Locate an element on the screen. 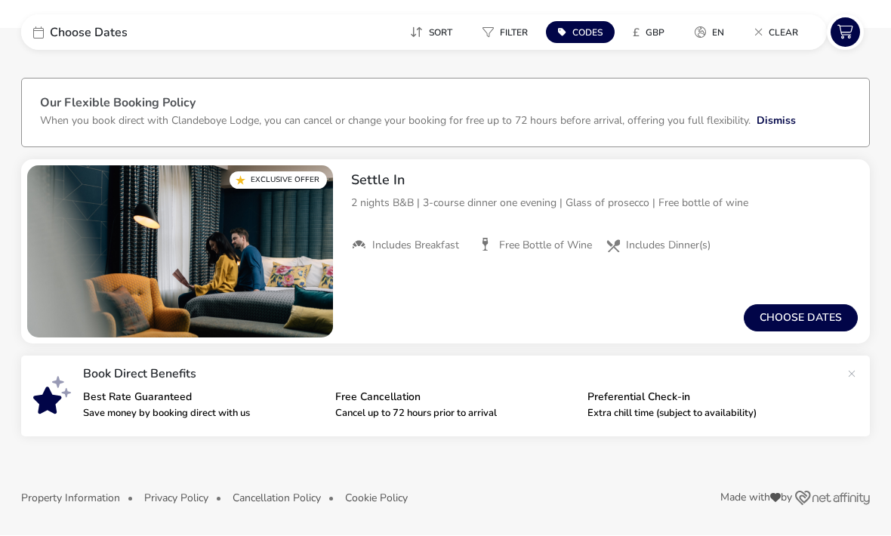 The image size is (891, 536). span: Made with by is located at coordinates (755, 498).